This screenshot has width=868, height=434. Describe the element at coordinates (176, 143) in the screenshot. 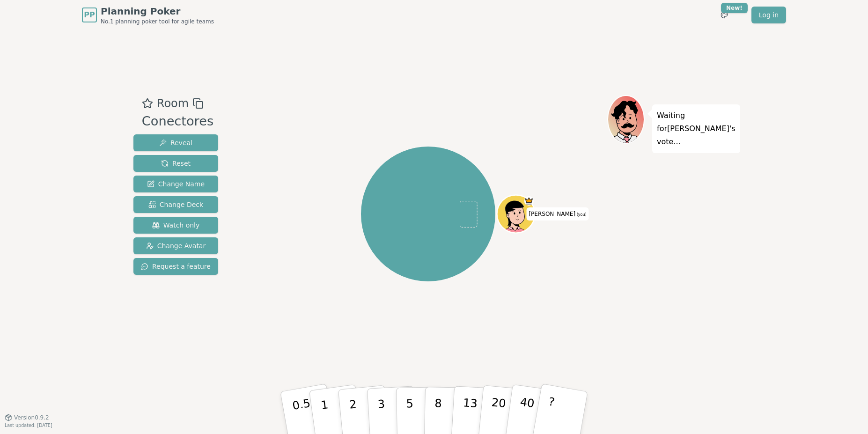

I see `button: Reveal` at that location.